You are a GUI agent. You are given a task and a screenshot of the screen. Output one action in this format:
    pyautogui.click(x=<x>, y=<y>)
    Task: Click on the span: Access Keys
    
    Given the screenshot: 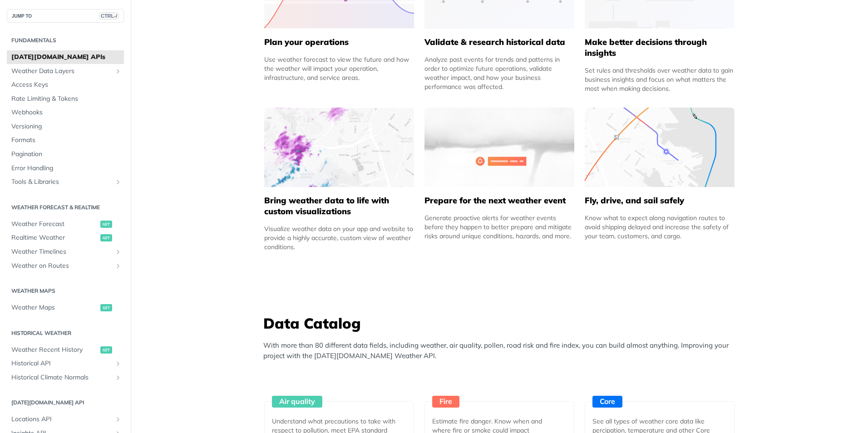 What is the action you would take?
    pyautogui.click(x=66, y=85)
    